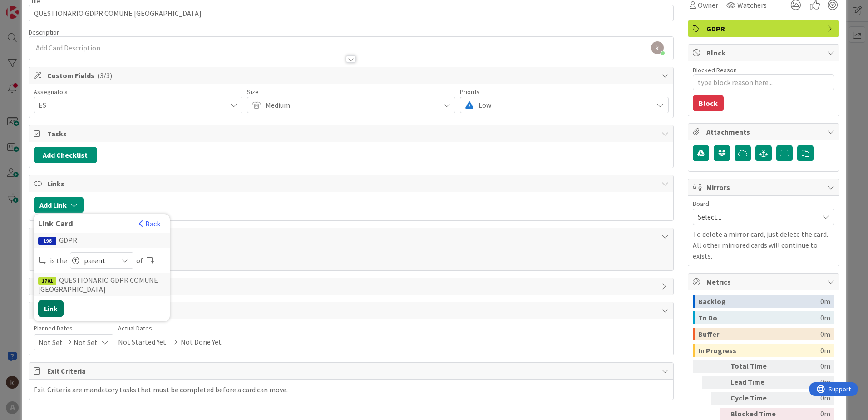 The image size is (868, 420). Describe the element at coordinates (47, 281) in the screenshot. I see `div: 1701` at that location.